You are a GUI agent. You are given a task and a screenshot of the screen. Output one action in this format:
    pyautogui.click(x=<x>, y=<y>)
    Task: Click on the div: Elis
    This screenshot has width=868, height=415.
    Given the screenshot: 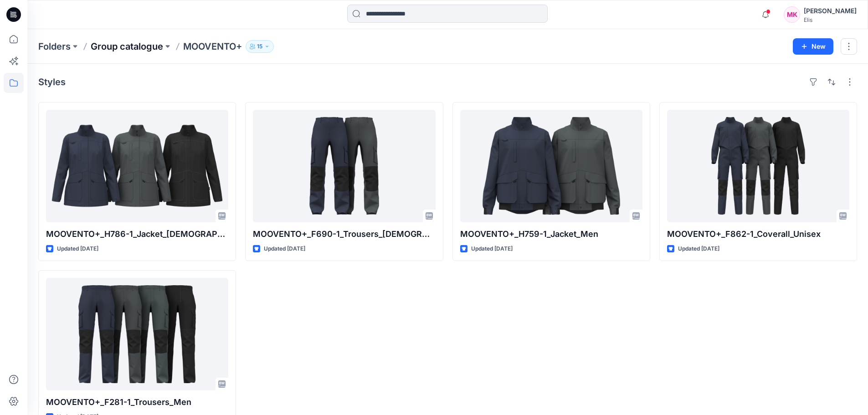 What is the action you would take?
    pyautogui.click(x=831, y=19)
    